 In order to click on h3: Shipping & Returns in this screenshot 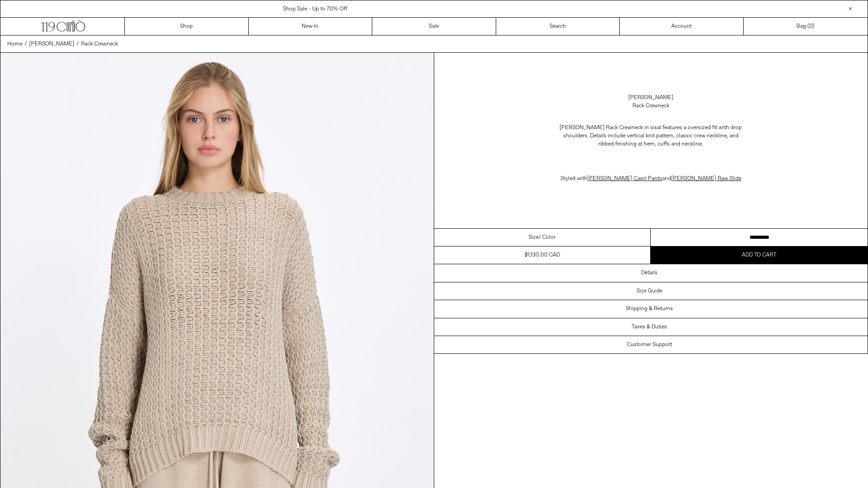, I will do `click(649, 309)`.